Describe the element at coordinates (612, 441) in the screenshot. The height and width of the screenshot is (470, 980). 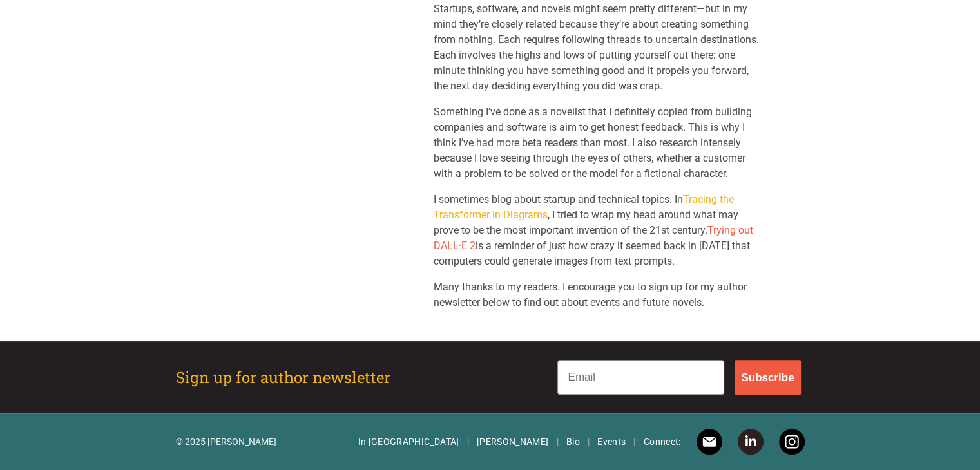
I see `a: Events` at that location.